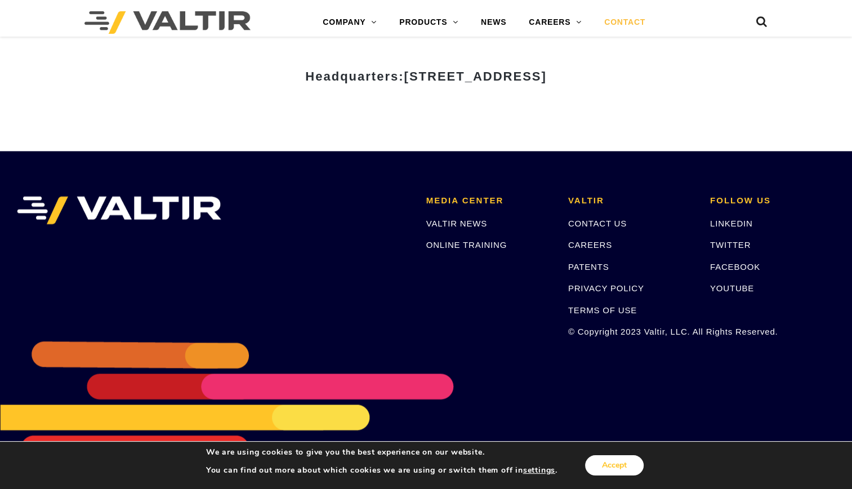  What do you see at coordinates (614, 465) in the screenshot?
I see `button: Accept` at bounding box center [614, 465].